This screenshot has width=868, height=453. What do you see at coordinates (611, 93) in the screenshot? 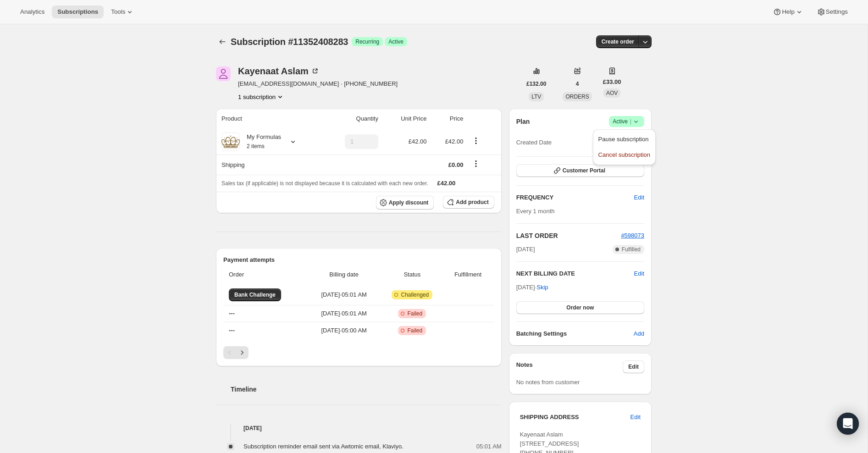
I see `span: AOV` at bounding box center [611, 93].